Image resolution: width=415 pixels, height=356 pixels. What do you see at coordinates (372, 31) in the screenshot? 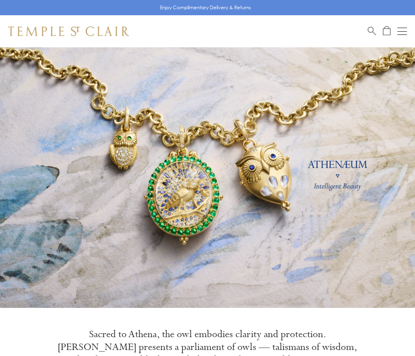
I see `a: Search` at bounding box center [372, 31].